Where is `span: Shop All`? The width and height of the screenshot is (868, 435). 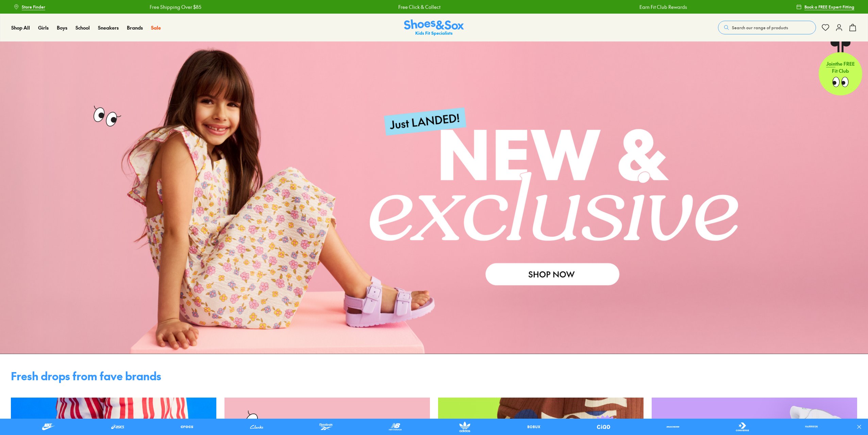
span: Shop All is located at coordinates (20, 27).